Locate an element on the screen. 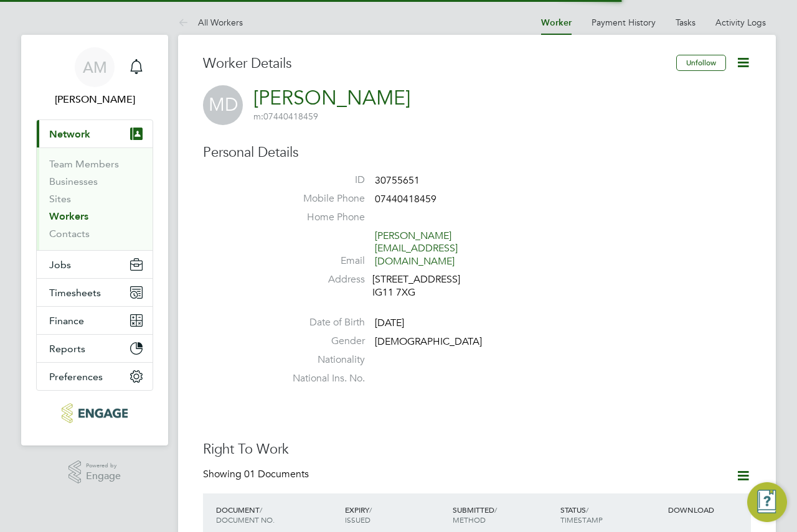  span: TIMESTAMP is located at coordinates (582, 519).